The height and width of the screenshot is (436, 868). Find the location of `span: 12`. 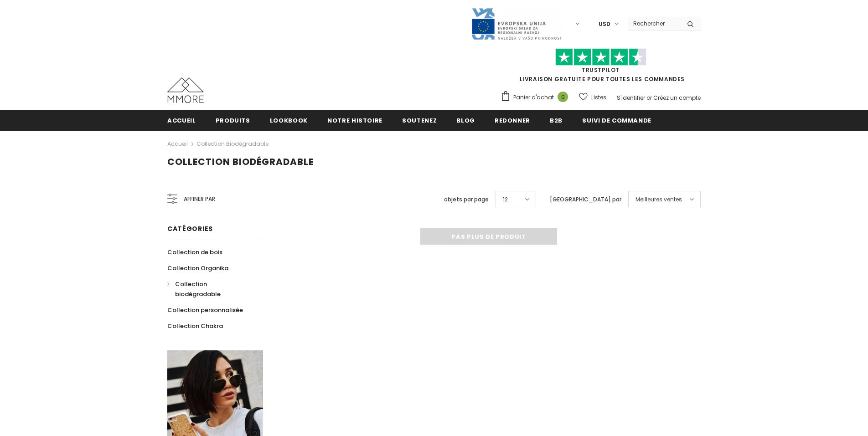

span: 12 is located at coordinates (505, 199).